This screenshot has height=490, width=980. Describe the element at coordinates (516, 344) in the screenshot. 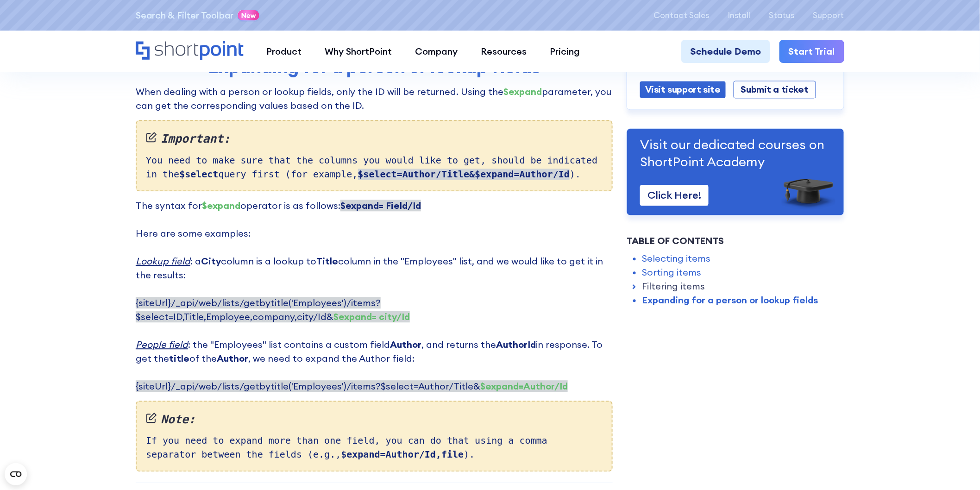

I see `strong: AuthorId` at that location.